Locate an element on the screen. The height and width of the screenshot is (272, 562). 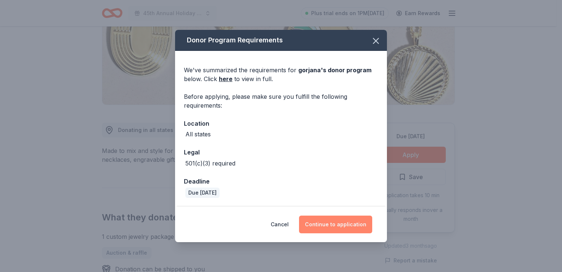
div: Deadline is located at coordinates (281, 181).